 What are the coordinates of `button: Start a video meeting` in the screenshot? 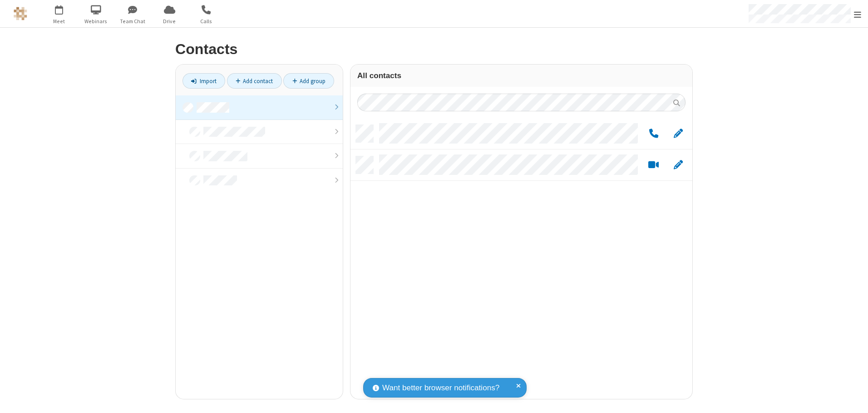 It's located at (653, 165).